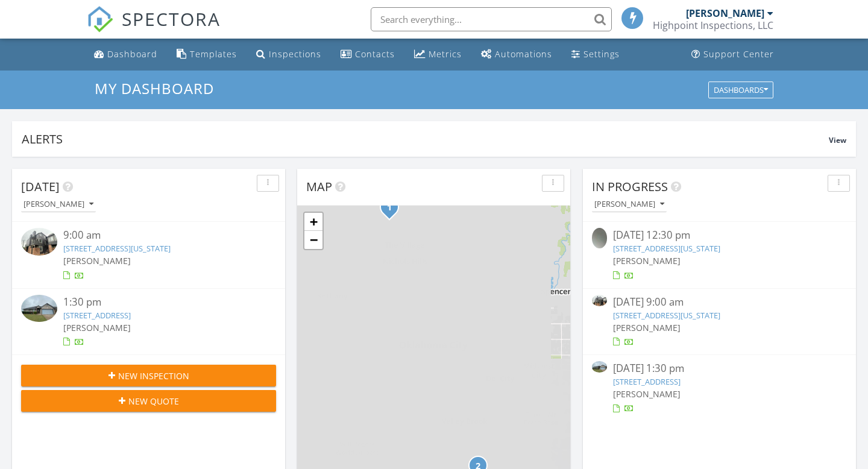 Image resolution: width=868 pixels, height=469 pixels. I want to click on div: Contacts, so click(375, 54).